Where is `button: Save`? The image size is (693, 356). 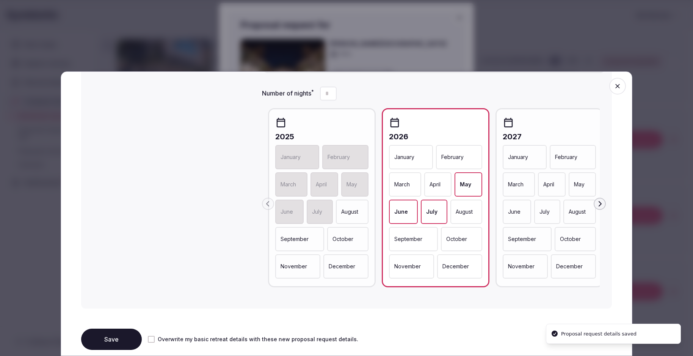
button: Save is located at coordinates (112, 339).